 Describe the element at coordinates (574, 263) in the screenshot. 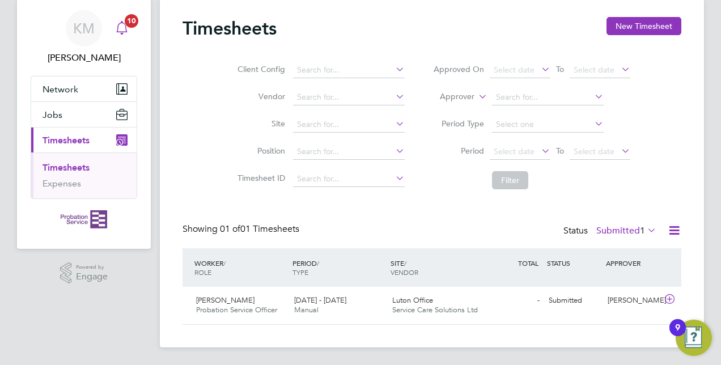

I see `div: STATUS` at that location.